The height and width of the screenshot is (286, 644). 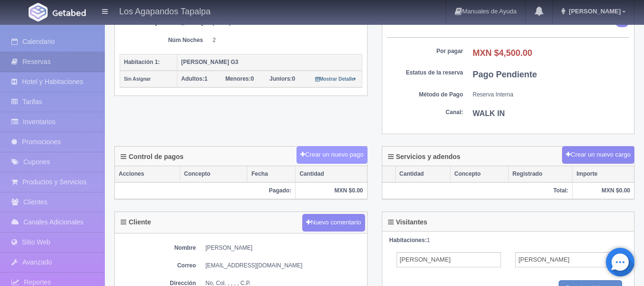 What do you see at coordinates (508, 240) in the screenshot?
I see `div: 1` at bounding box center [508, 240].